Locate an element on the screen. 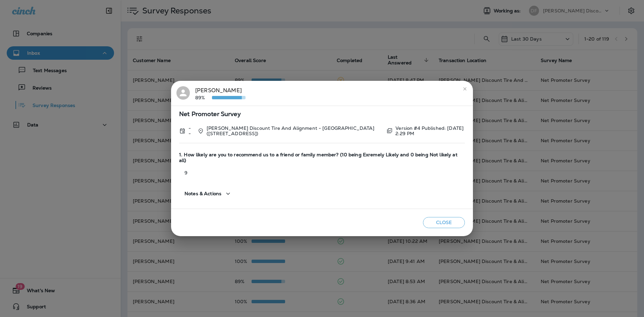 This screenshot has width=644, height=317. span: Notes & Actions is located at coordinates (203, 193).